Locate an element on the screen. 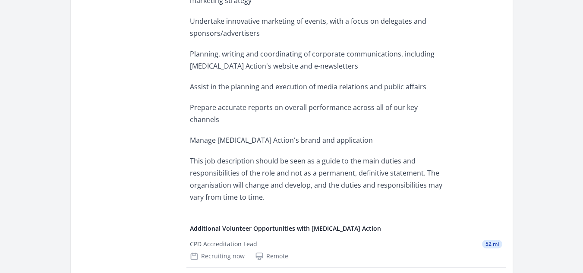  a: CPD Accreditation Lead 52 mi Recruiting now Remote is located at coordinates (346, 250).